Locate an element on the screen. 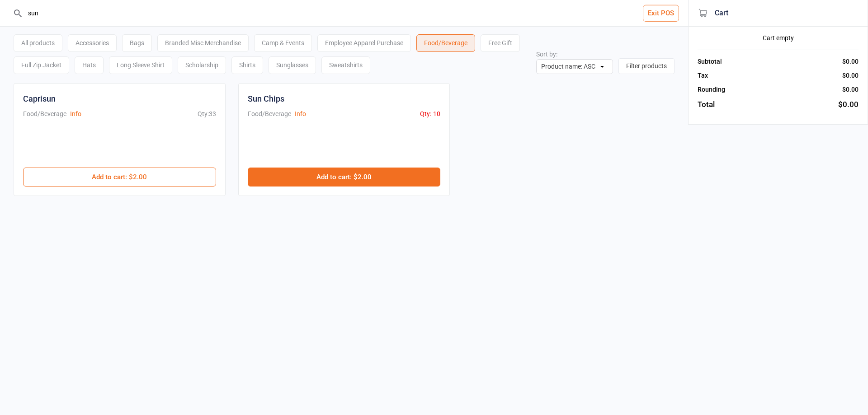 This screenshot has height=415, width=868. div: Sunglasses is located at coordinates (292, 65).